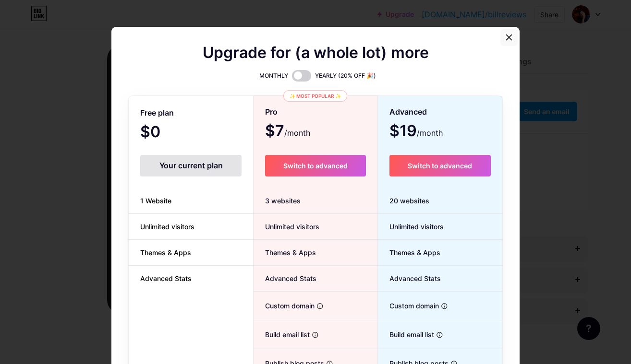  Describe the element at coordinates (163, 133) in the screenshot. I see `span: $0` at that location.